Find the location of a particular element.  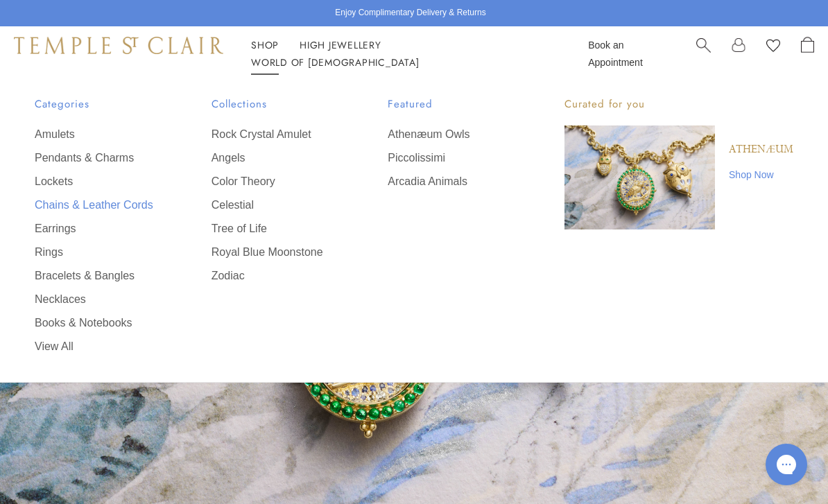

a: Necklaces is located at coordinates (95, 300).